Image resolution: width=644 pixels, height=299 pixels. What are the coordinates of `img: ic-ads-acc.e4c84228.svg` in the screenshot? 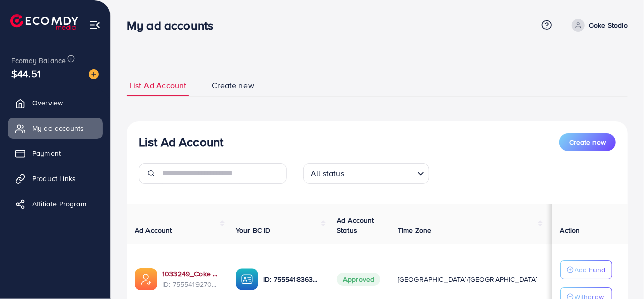 It's located at (146, 279).